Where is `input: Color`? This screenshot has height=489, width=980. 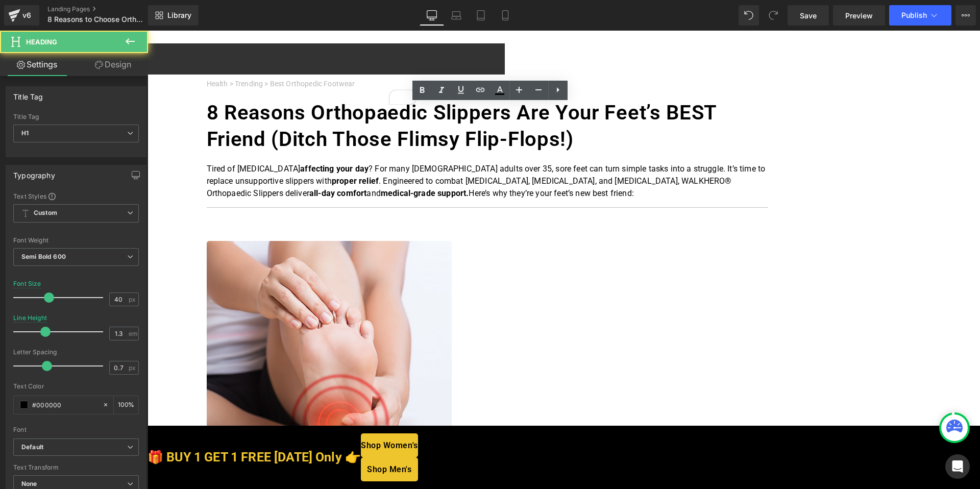
input: Color is located at coordinates (65, 405).